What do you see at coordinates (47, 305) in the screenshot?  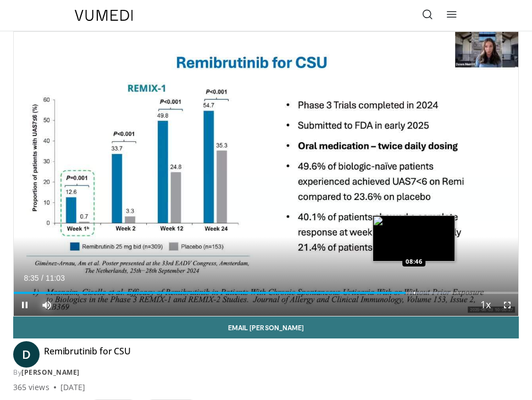 I see `button: Mute` at bounding box center [47, 305].